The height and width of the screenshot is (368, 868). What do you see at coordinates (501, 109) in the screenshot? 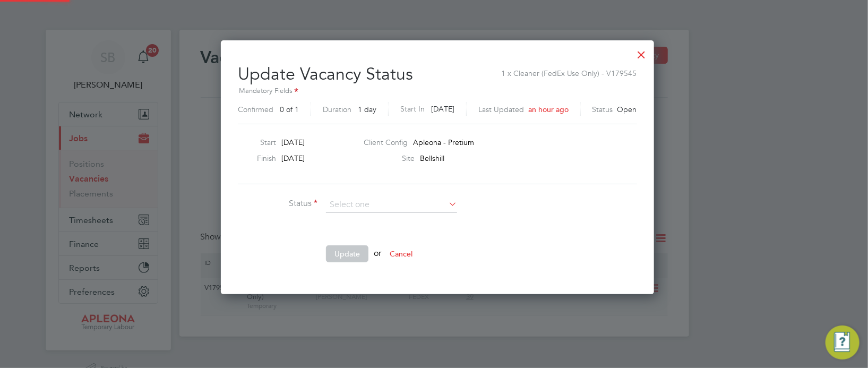
I see `label: Last Updated` at bounding box center [501, 109].